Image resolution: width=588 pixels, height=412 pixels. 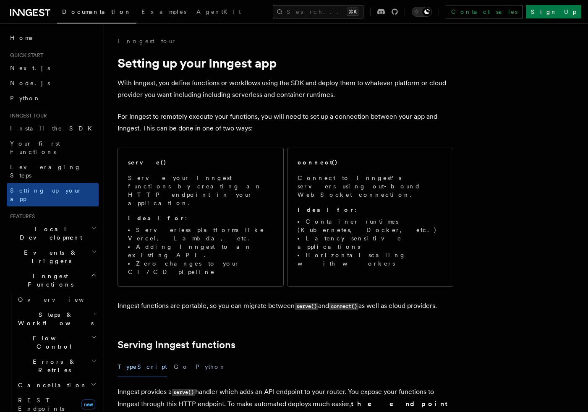 I want to click on span: new, so click(x=88, y=405).